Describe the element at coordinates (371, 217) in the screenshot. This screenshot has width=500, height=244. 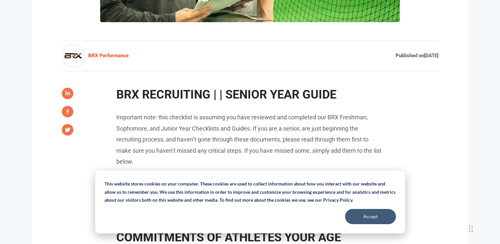
I see `button: Accept` at that location.